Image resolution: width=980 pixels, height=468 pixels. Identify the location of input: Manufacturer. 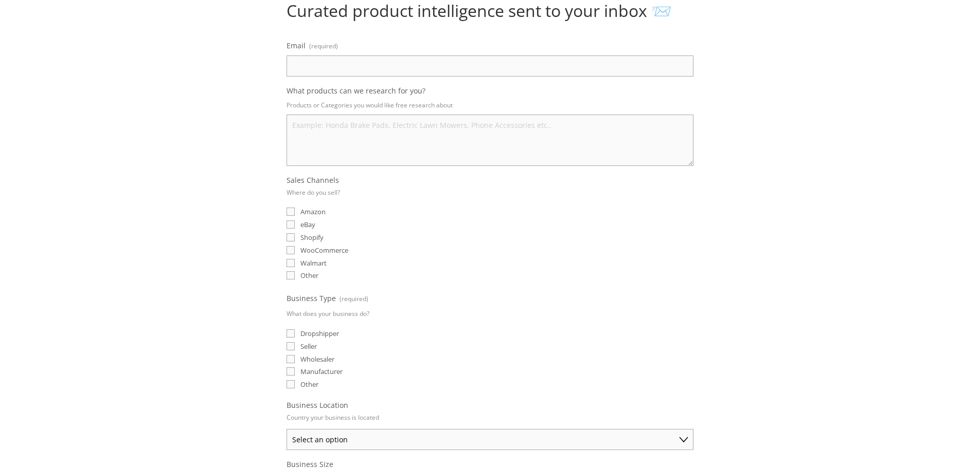
(291, 372).